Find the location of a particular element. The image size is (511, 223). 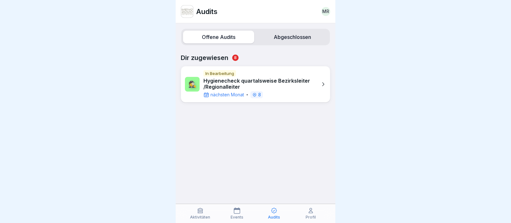

p: Profil is located at coordinates (311, 217).